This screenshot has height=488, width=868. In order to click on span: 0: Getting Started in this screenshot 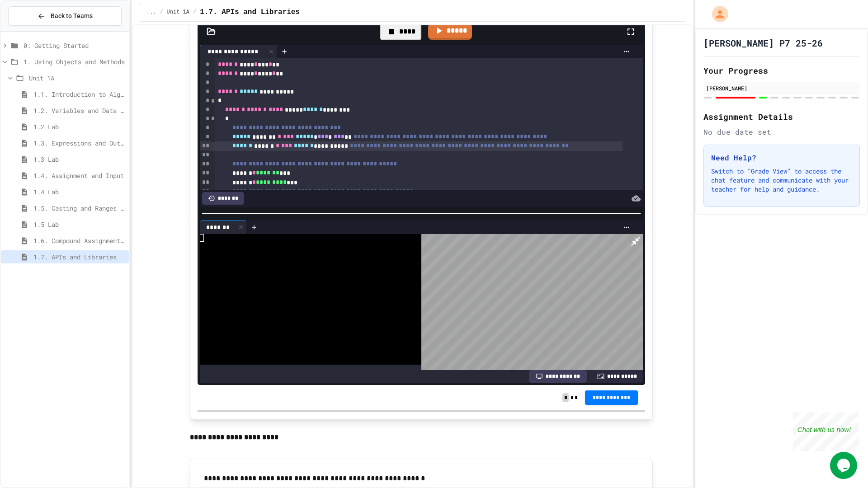, I will do `click(74, 45)`.